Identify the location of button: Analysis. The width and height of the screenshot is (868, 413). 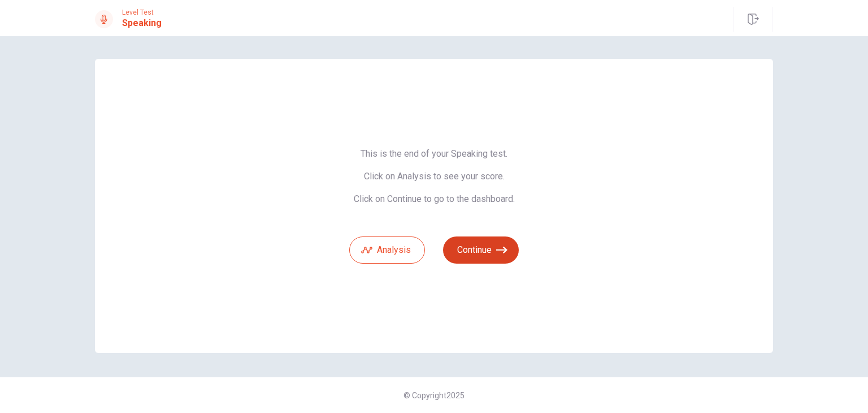
(387, 249).